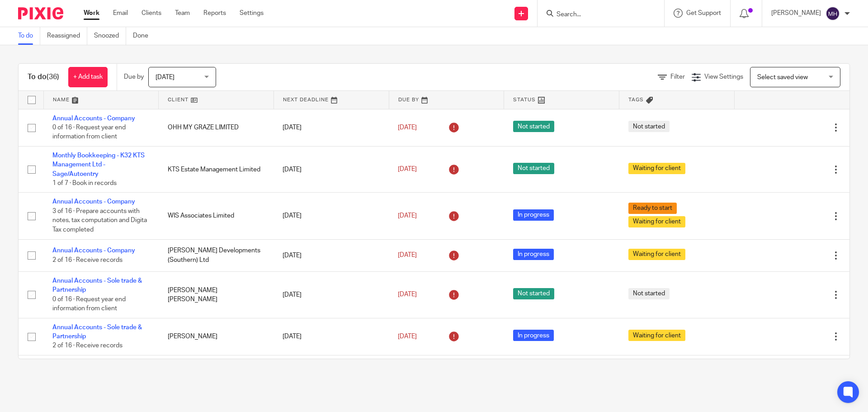 The height and width of the screenshot is (412, 868). What do you see at coordinates (134, 77) in the screenshot?
I see `p: Due by` at bounding box center [134, 77].